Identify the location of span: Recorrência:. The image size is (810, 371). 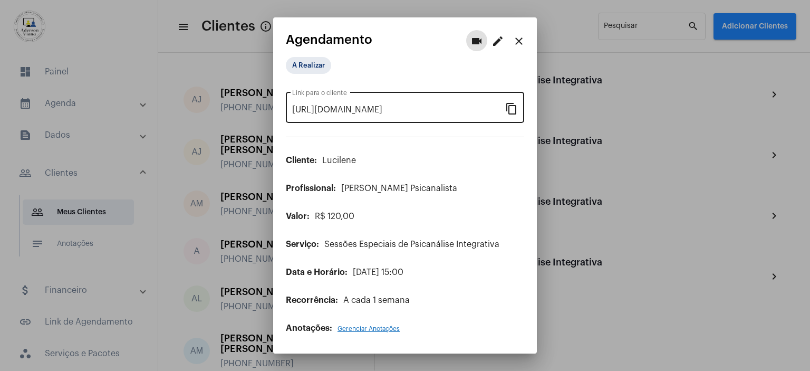
(311, 300).